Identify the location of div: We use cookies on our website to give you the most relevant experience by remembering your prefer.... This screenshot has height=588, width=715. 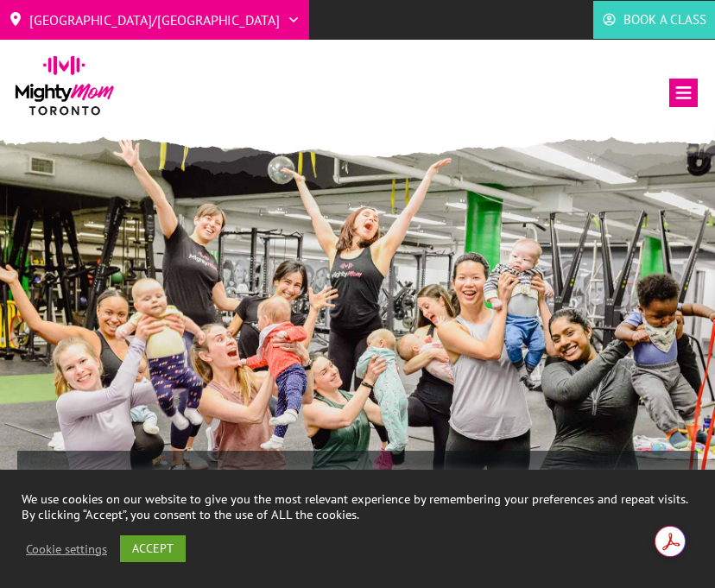
(358, 506).